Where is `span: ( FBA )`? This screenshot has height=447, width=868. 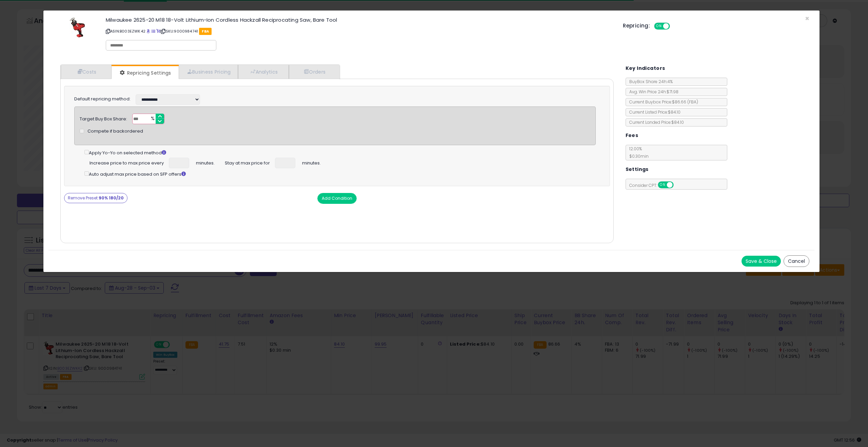
span: ( FBA ) is located at coordinates (693, 101).